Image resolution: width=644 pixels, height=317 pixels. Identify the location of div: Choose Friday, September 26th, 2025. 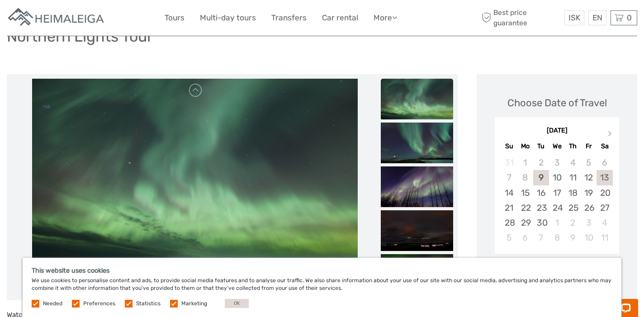
(589, 208).